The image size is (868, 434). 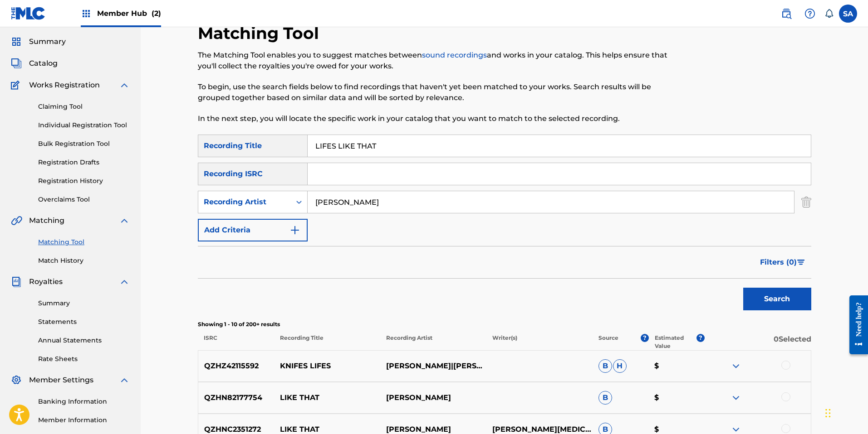 What do you see at coordinates (84, 181) in the screenshot?
I see `a: Registration History` at bounding box center [84, 181].